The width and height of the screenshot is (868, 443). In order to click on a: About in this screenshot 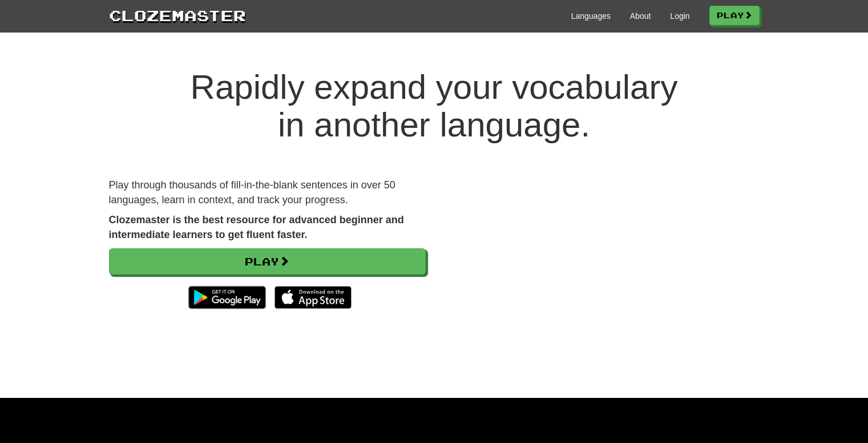, I will do `click(641, 16)`.